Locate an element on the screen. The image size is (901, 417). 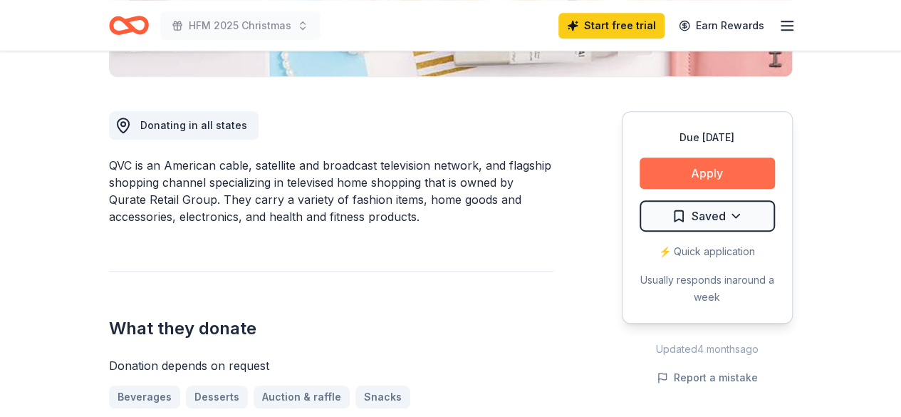
a: Start free trial is located at coordinates (611, 26).